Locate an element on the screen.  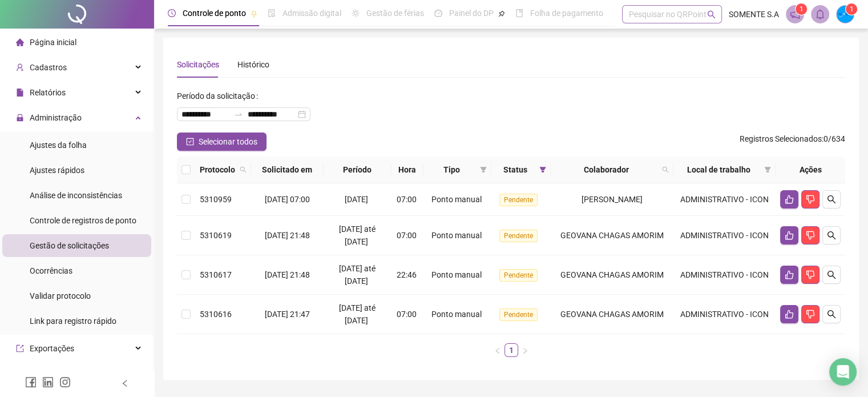
span: Controle de registros de ponto is located at coordinates (83, 220).